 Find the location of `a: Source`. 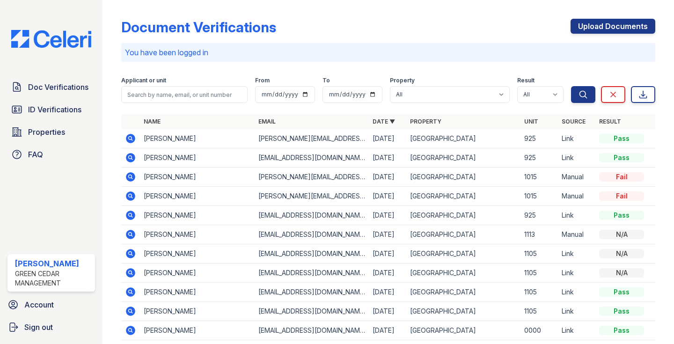

a: Source is located at coordinates (574, 121).